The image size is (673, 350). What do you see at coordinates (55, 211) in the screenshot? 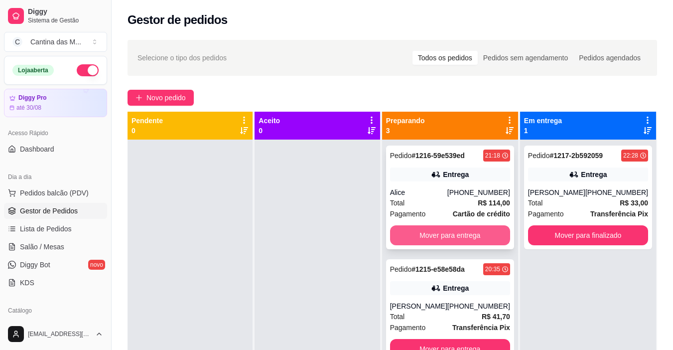
I see `a: Gestor de Pedidos` at bounding box center [55, 211].